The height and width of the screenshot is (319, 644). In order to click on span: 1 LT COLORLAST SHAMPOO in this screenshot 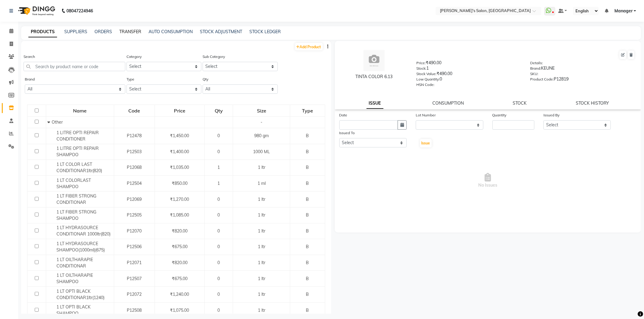, I will do `click(74, 184)`.